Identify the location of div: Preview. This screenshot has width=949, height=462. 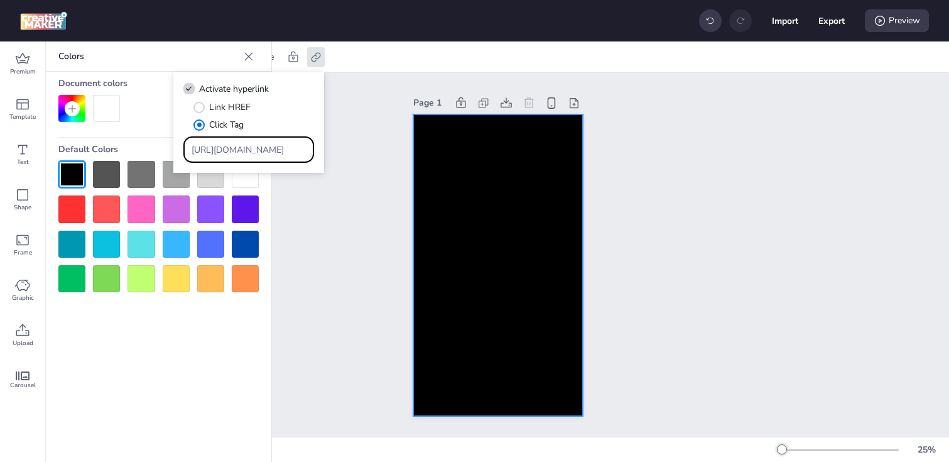
(897, 21).